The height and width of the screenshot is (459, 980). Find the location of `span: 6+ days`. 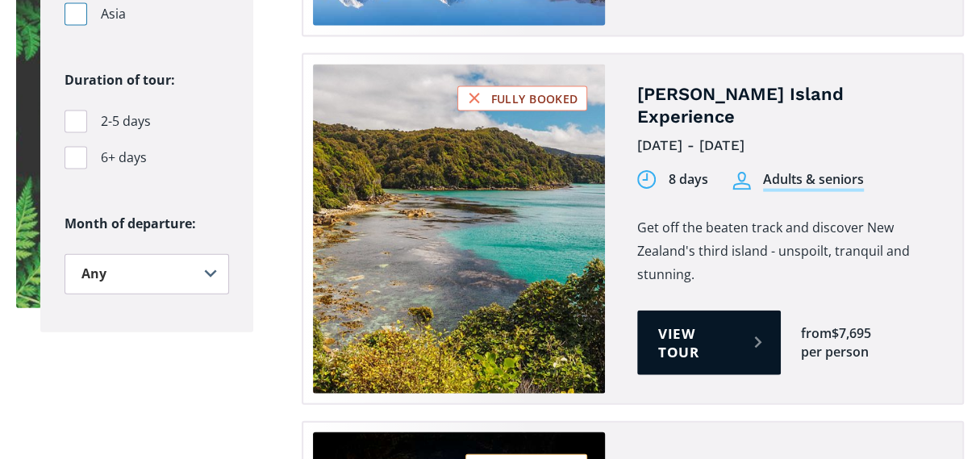

span: 6+ days is located at coordinates (124, 157).